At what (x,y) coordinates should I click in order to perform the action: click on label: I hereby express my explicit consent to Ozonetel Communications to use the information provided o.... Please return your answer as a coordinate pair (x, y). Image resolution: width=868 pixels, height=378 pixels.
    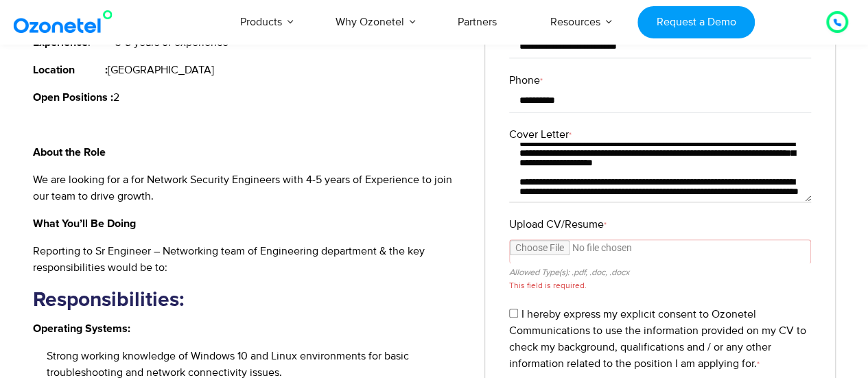
    Looking at the image, I should click on (657, 340).